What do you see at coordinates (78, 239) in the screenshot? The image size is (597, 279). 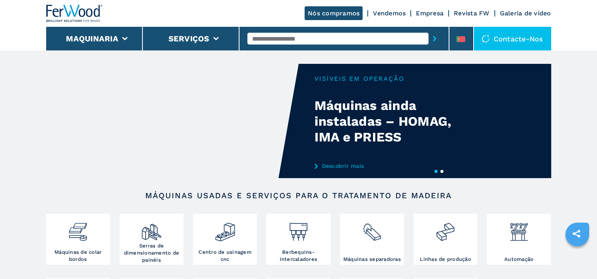 I see `a: Máquinas de colar bordos` at bounding box center [78, 239].